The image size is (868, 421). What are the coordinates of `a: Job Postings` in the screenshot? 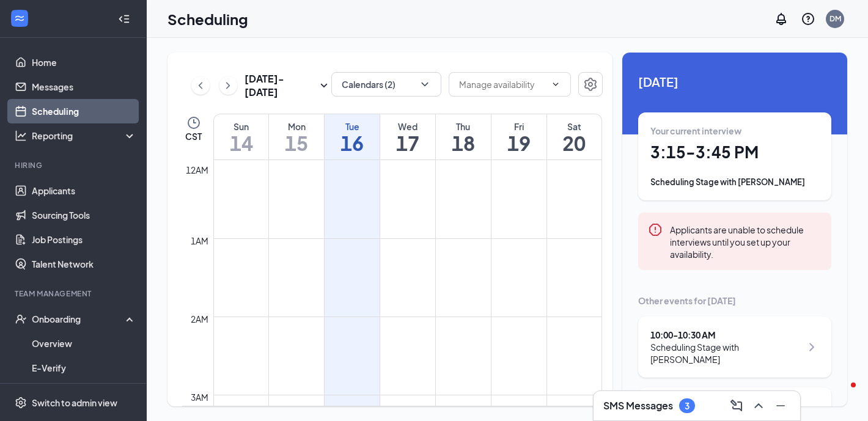 It's located at (84, 240).